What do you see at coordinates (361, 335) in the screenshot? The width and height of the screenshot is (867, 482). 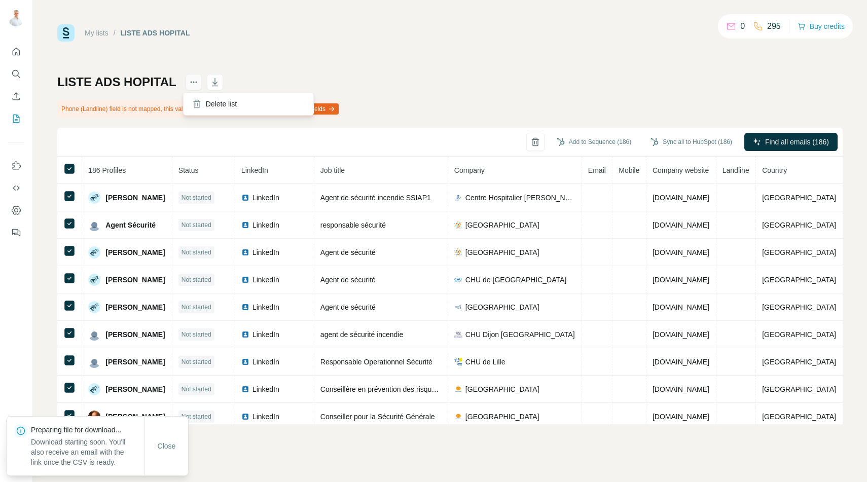 I see `span: agent de sécurité incendie` at bounding box center [361, 335].